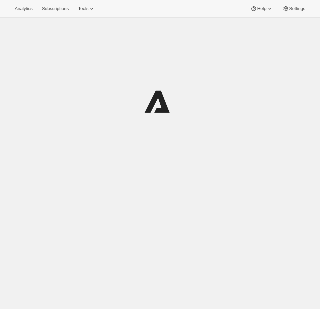 This screenshot has width=320, height=309. What do you see at coordinates (23, 9) in the screenshot?
I see `span: Analytics` at bounding box center [23, 9].